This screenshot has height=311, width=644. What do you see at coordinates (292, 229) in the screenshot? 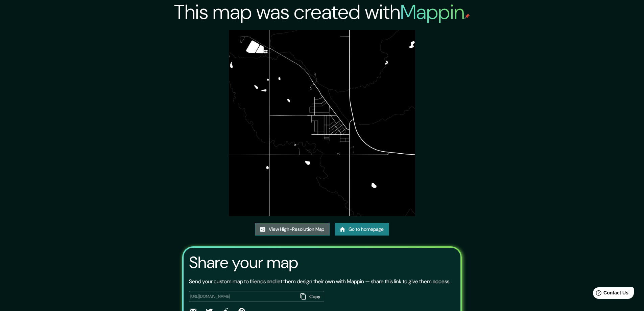
I see `a: View High-Resolution Map` at bounding box center [292, 229].